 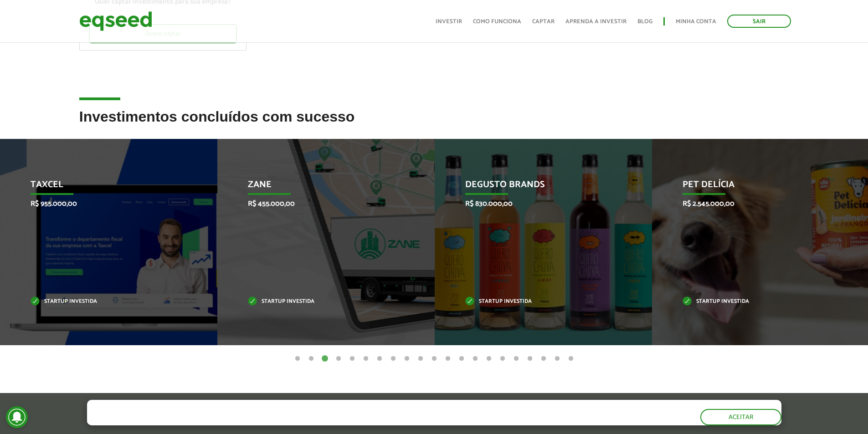 I want to click on a: Sair, so click(x=759, y=21).